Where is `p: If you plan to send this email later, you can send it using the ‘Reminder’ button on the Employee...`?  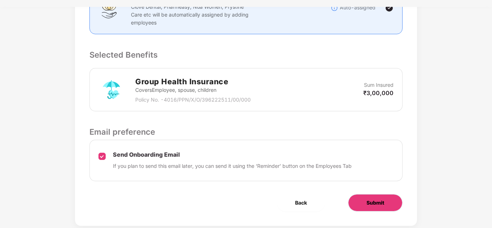
p: If you plan to send this email later, you can send it using the ‘Reminder’ button on the Employee... is located at coordinates (232, 166).